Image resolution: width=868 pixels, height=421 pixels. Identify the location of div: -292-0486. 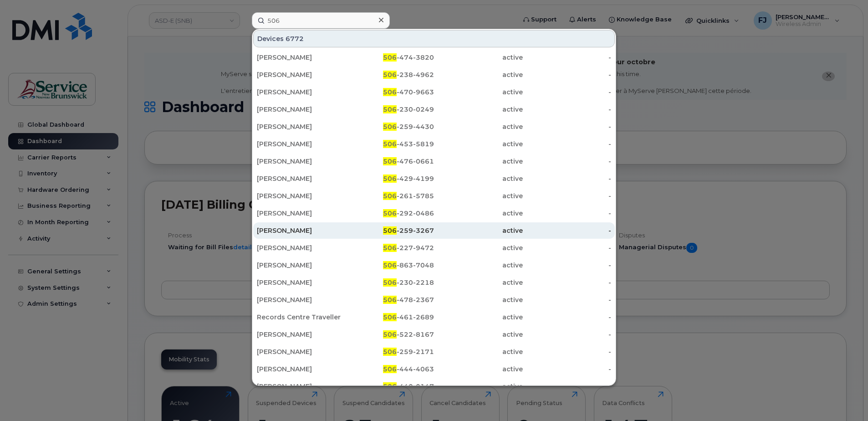
(390, 213).